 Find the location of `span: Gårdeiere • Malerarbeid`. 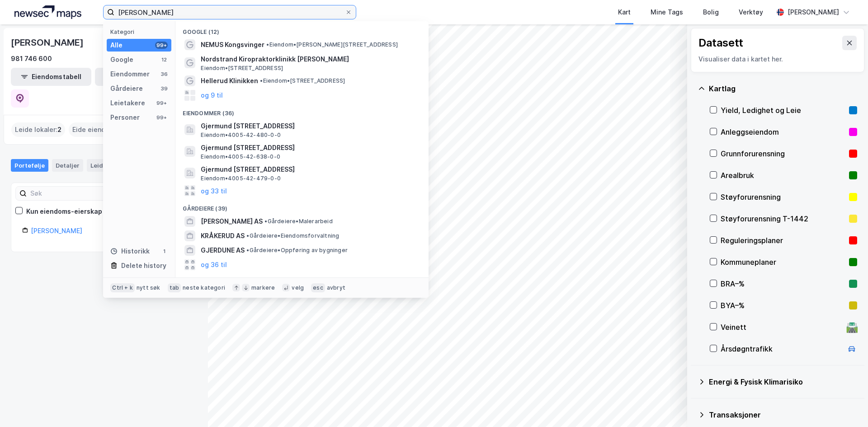

span: Gårdeiere • Malerarbeid is located at coordinates (298, 221).